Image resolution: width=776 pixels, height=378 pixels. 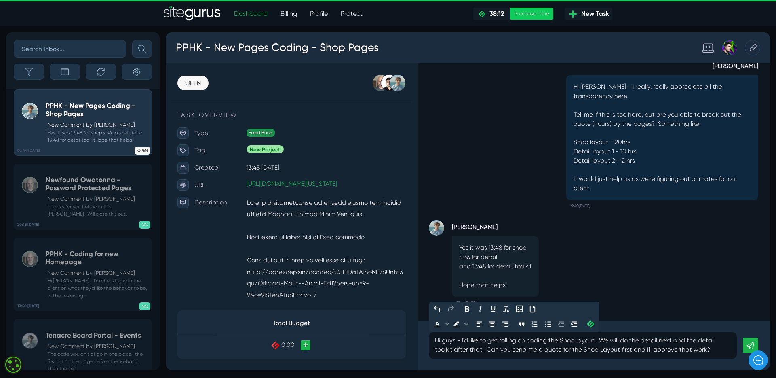 What do you see at coordinates (618, 16) in the screenshot?
I see `div: Copy this Task URL` at bounding box center [618, 16].